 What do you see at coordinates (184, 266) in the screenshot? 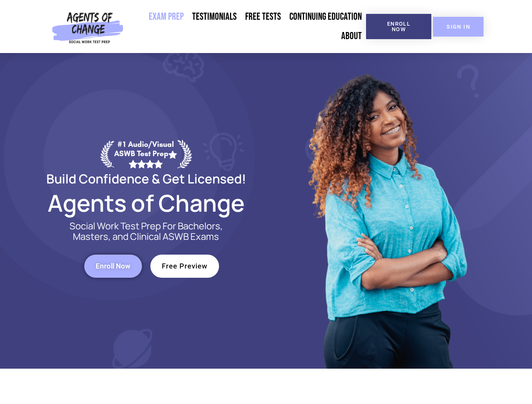
I see `span: Free Preview` at bounding box center [184, 266].